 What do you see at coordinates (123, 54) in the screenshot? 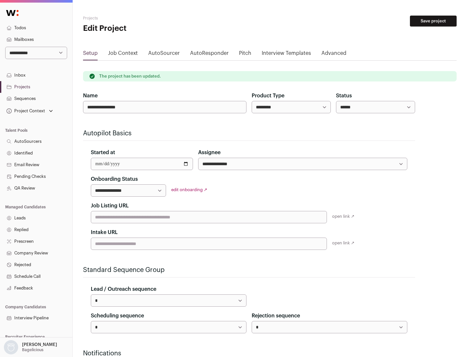
I see `a: Job Context` at bounding box center [123, 54].